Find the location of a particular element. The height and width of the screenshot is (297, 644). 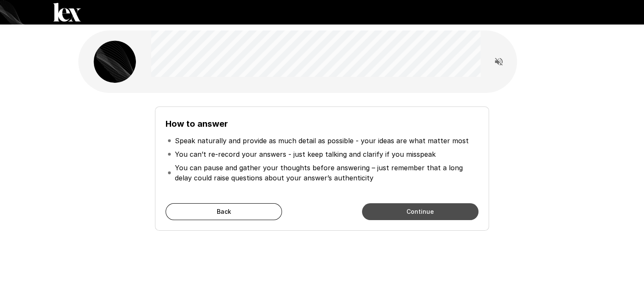

b: How to answer is located at coordinates (196, 124).